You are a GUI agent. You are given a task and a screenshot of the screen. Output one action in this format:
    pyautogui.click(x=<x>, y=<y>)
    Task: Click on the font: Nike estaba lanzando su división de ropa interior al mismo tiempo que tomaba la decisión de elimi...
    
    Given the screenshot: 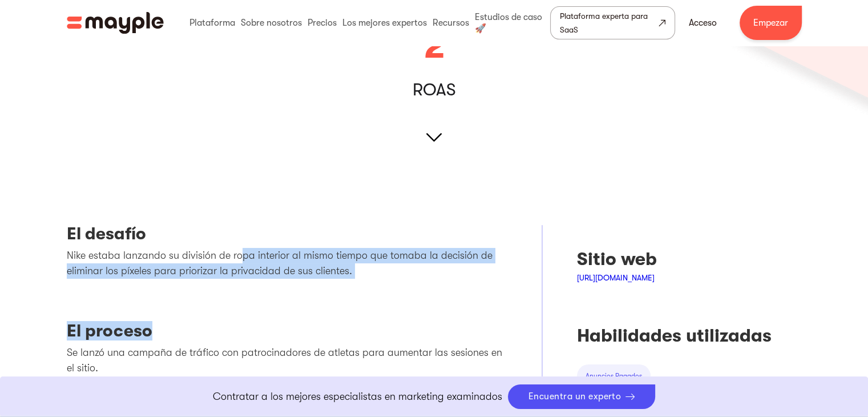 What is the action you would take?
    pyautogui.click(x=279, y=263)
    